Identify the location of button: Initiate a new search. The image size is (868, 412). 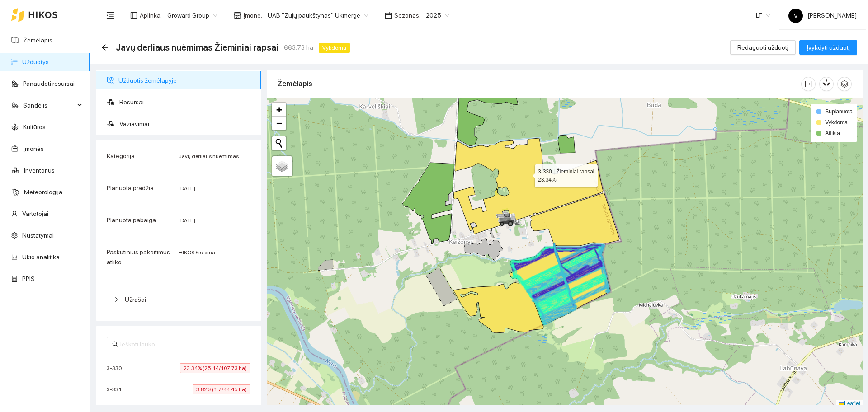
(279, 143).